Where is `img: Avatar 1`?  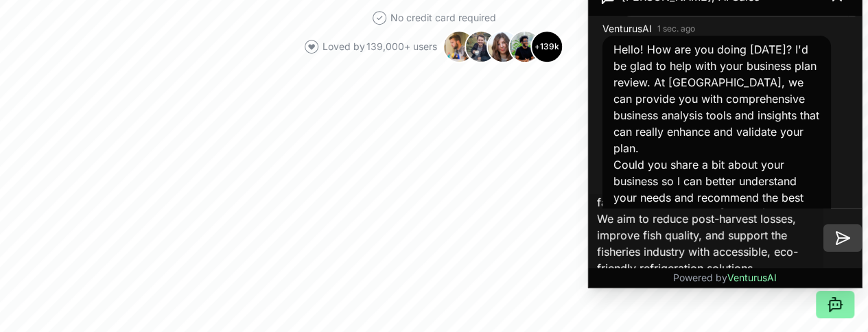 img: Avatar 1 is located at coordinates (459, 46).